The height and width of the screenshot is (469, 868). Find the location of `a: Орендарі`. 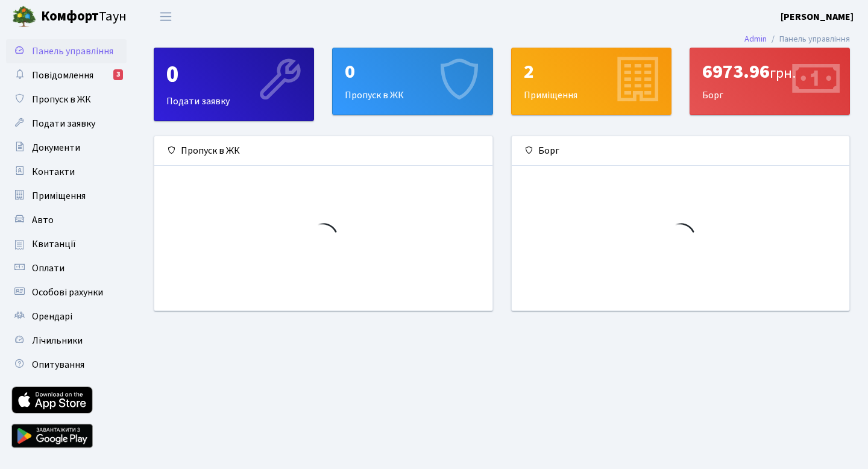

a: Орендарі is located at coordinates (67, 316).